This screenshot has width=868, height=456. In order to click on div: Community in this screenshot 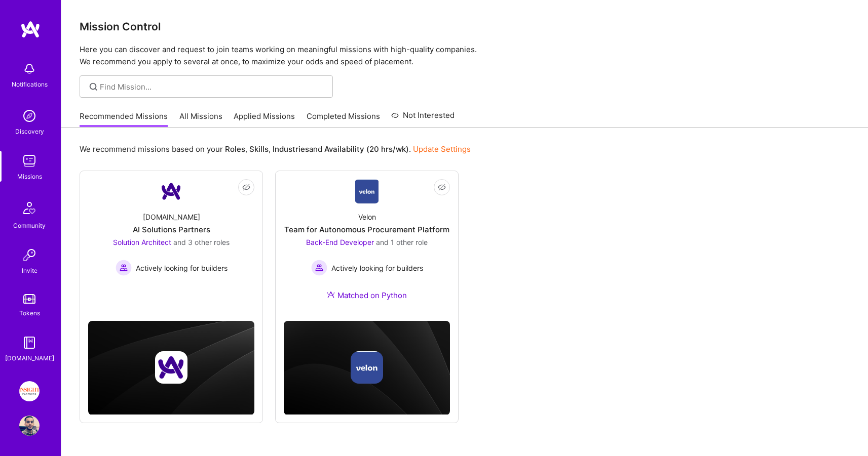, I will do `click(29, 225)`.